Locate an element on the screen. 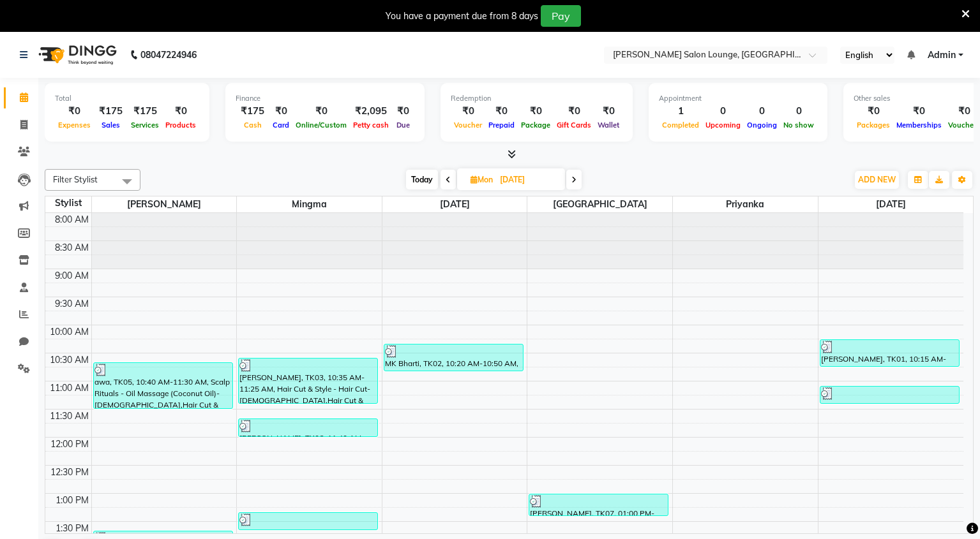 The width and height of the screenshot is (980, 539). span: Wallet is located at coordinates (608, 125).